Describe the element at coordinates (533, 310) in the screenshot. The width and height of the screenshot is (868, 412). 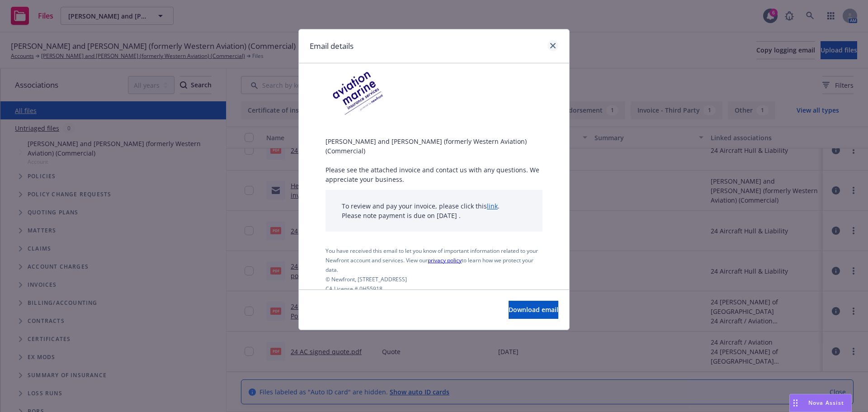
I see `button: Download email` at that location.